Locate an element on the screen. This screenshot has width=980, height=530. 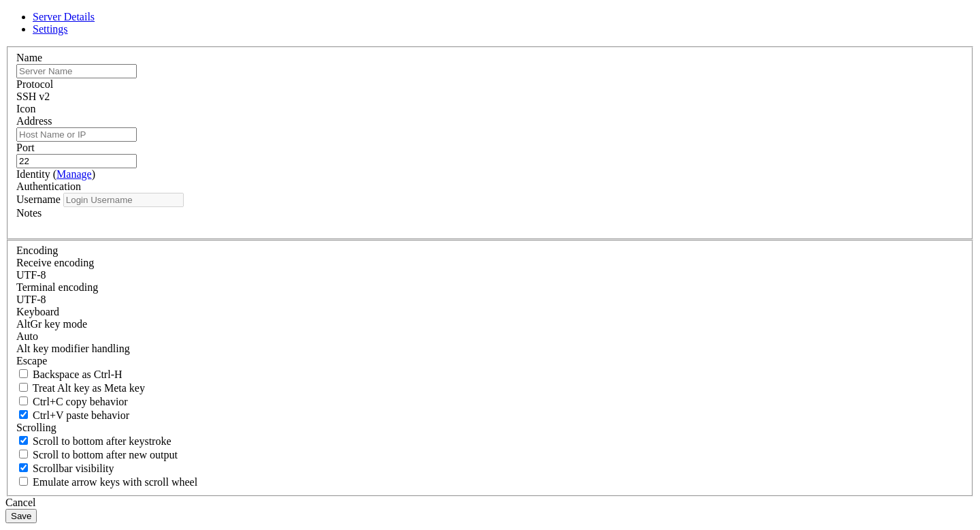
input: Scrollbar visibility is located at coordinates (23, 467).